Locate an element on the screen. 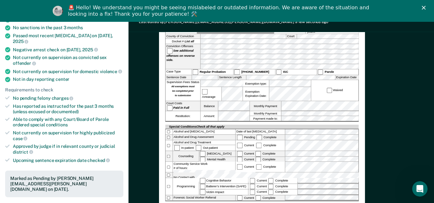 This screenshot has height=203, width=434. span: conditions is located at coordinates (57, 125).